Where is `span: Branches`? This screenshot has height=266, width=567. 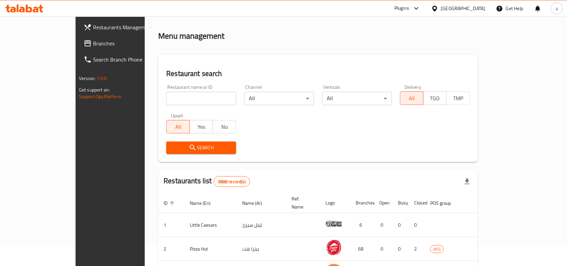 span: Branches is located at coordinates (129, 43).